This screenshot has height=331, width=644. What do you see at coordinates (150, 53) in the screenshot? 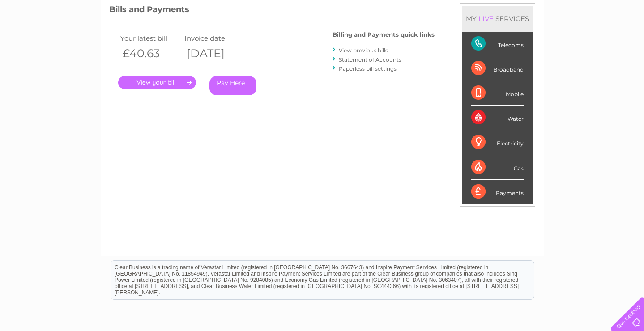
I see `th: £40.63` at bounding box center [150, 53].